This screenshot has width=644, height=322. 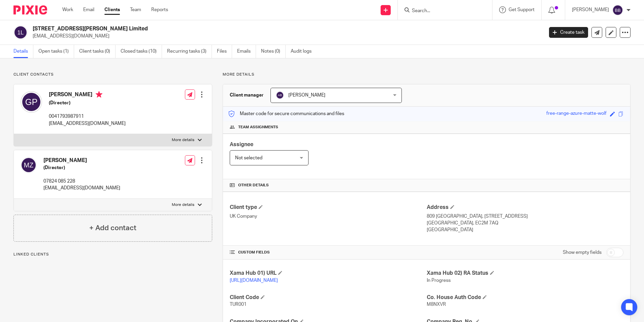 I want to click on span: Other details, so click(x=253, y=185).